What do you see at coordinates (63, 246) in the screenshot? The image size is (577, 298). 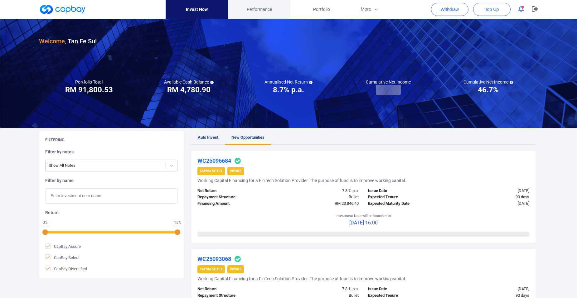 I see `span: CapBay Assure` at bounding box center [63, 246].